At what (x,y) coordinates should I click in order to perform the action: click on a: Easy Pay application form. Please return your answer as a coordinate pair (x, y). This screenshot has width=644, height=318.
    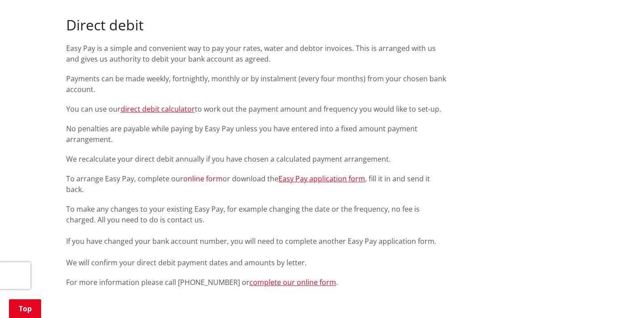
    Looking at the image, I should click on (322, 179).